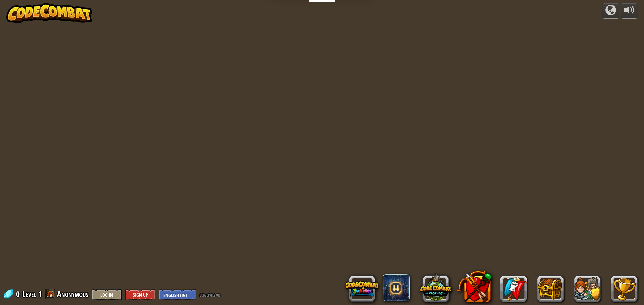 This screenshot has width=644, height=305. I want to click on span: Anonymous, so click(73, 294).